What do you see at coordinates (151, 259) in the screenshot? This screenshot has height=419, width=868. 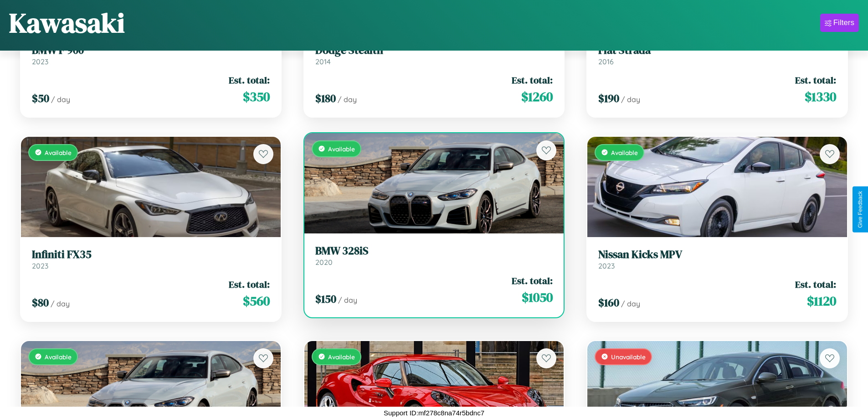 I see `a: Infiniti FX352023` at bounding box center [151, 259].